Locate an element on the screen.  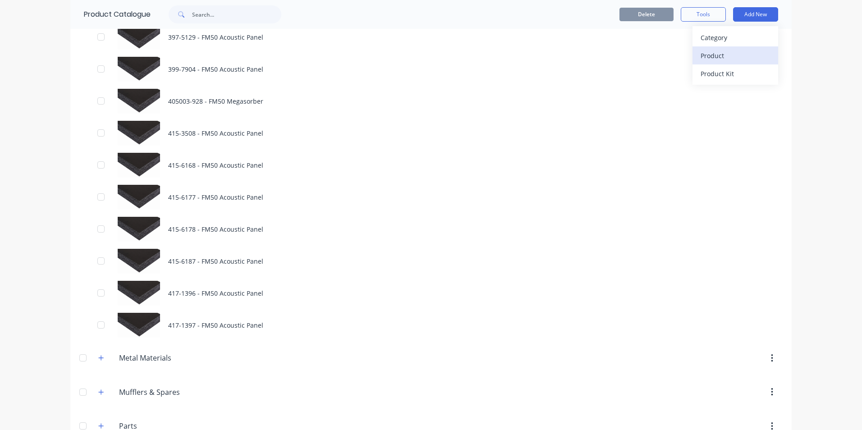
button: Category is located at coordinates (735, 37).